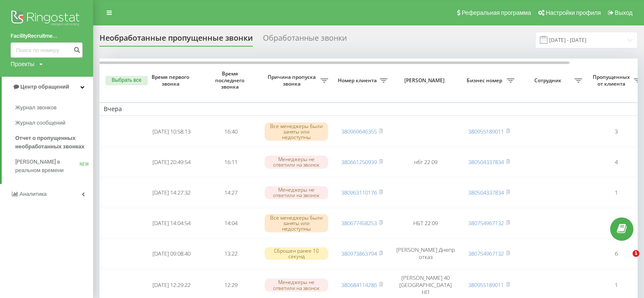 The height and width of the screenshot is (298, 644). What do you see at coordinates (293, 80) in the screenshot?
I see `span: Причина пропуска звонка` at bounding box center [293, 80].